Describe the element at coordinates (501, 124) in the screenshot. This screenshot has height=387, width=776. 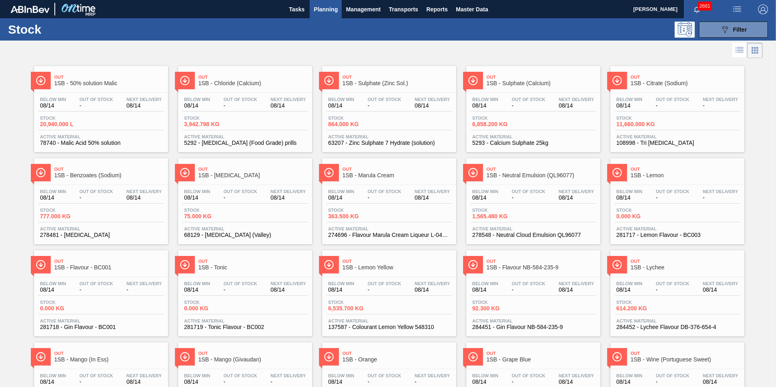
I see `span: 6,858.200 KG` at that location.